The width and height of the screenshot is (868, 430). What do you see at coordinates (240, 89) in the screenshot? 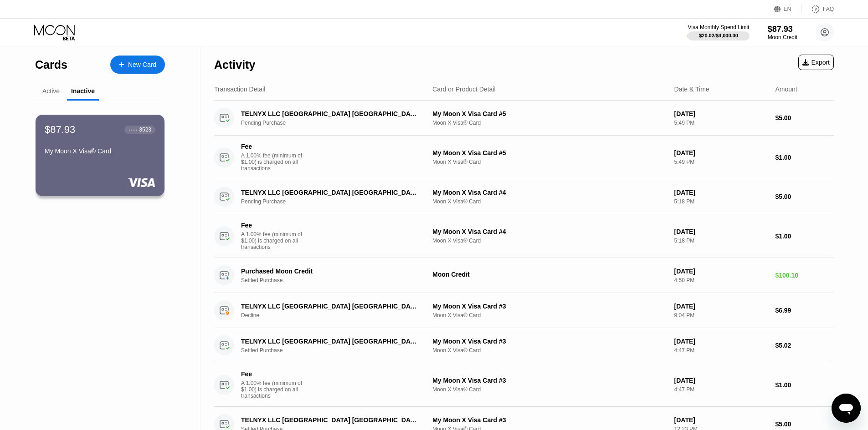
I see `div: Transaction Detail` at bounding box center [240, 89].